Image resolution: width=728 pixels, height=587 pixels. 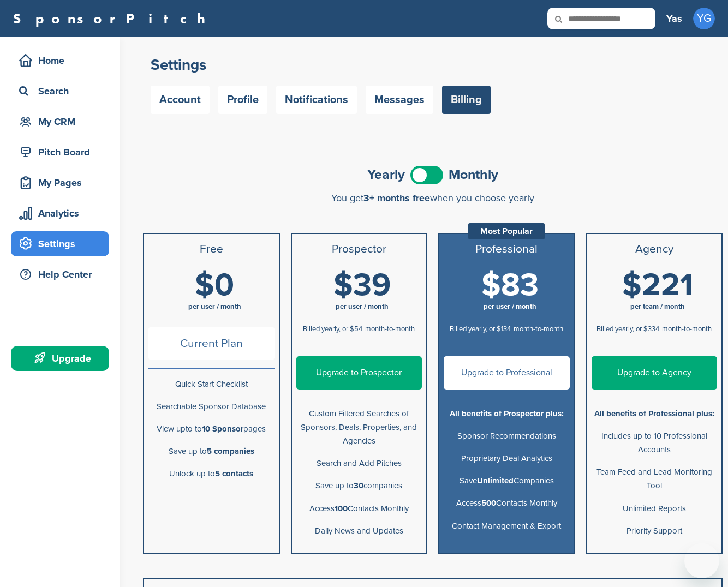 What do you see at coordinates (211, 384) in the screenshot?
I see `p: Quick Start Checklist` at bounding box center [211, 384].